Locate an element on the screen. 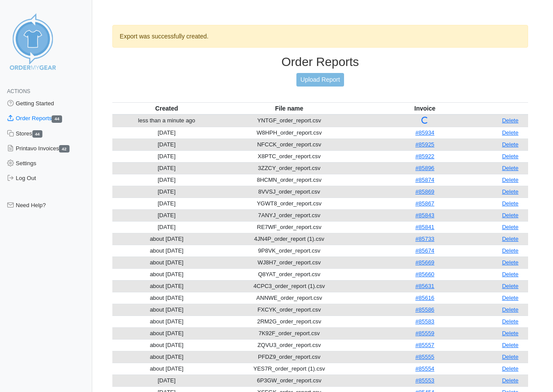  a: #85557 is located at coordinates (424, 345).